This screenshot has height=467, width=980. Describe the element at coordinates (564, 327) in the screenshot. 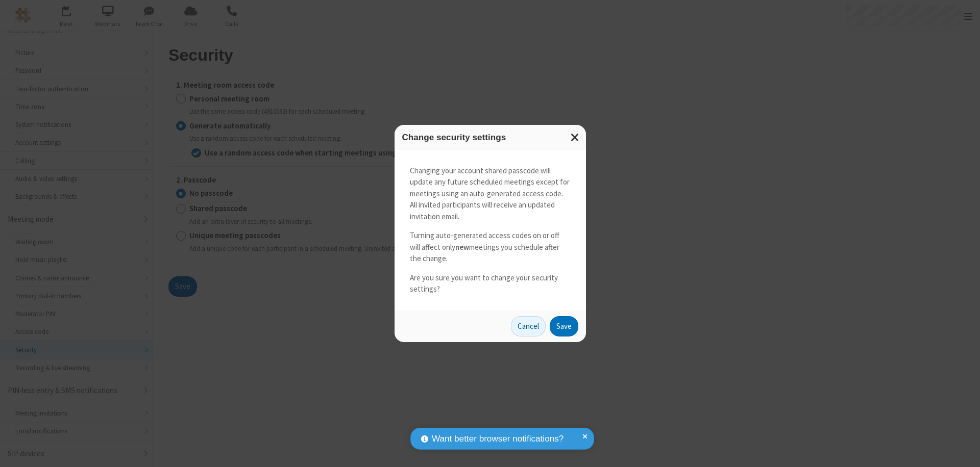

I see `button: Save` at that location.